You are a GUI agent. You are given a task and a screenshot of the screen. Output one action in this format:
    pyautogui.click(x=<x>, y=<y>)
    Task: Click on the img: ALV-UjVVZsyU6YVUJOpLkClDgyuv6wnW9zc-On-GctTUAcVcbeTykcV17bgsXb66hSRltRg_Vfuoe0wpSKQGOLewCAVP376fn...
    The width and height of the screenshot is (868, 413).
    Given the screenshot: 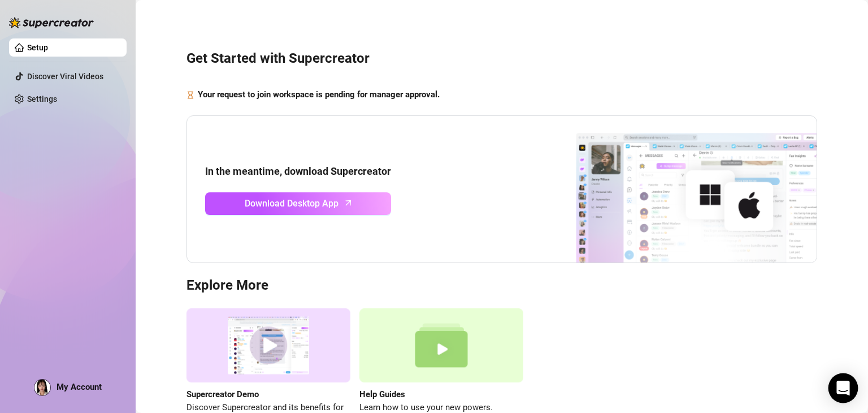 What is the action you would take?
    pyautogui.click(x=42, y=388)
    